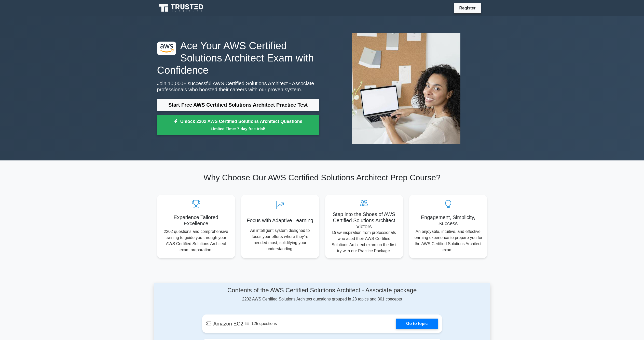  Describe the element at coordinates (280, 220) in the screenshot. I see `h5: Focus with Adaptive Learning` at that location.